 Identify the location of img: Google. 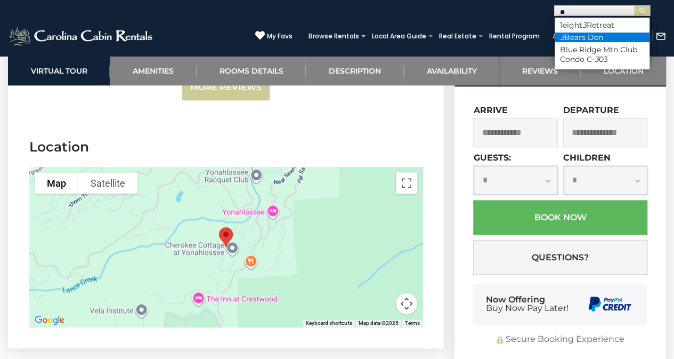
(50, 320).